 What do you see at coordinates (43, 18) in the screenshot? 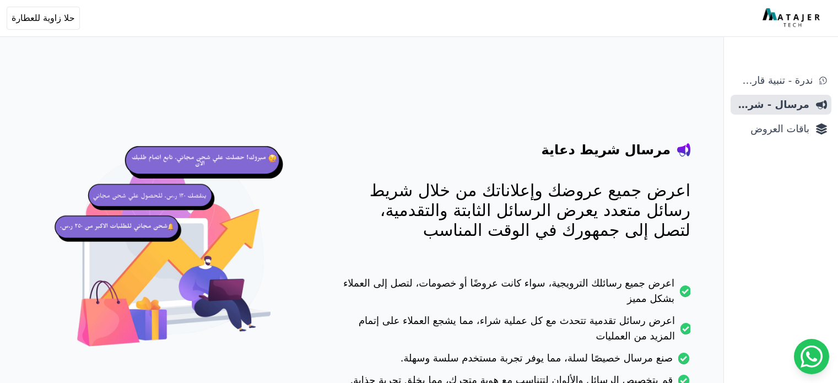
I see `button: حلا زاوية للعطارة` at bounding box center [43, 18].